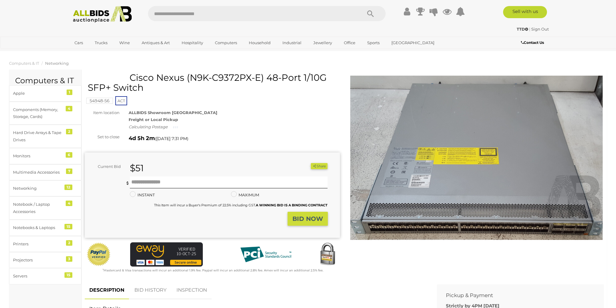 Image resolution: width=616 pixels, height=308 pixels. I want to click on div: Servers, so click(38, 276).